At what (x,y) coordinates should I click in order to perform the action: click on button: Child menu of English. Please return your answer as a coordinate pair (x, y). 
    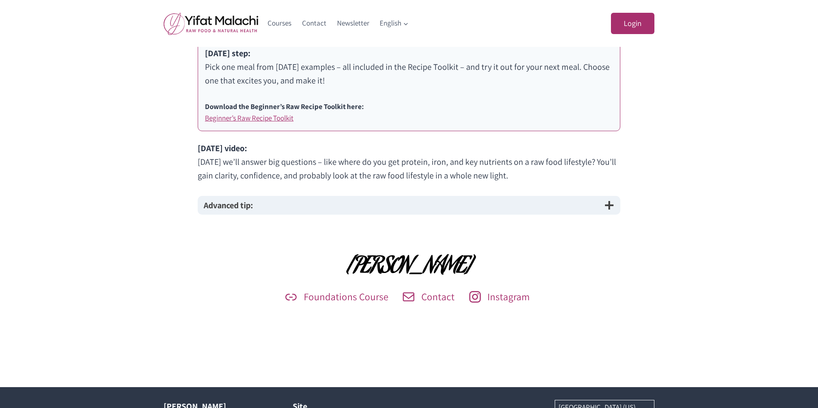
    Looking at the image, I should click on (394, 23).